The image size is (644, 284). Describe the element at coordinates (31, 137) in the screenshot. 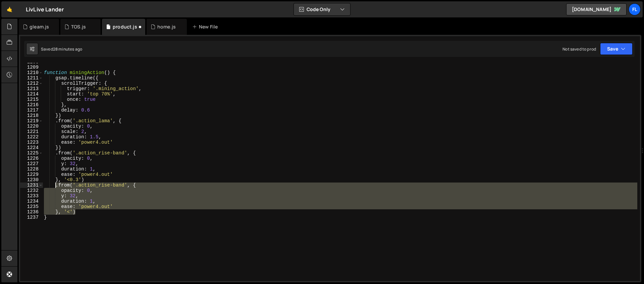

I see `div: 1222` at that location.